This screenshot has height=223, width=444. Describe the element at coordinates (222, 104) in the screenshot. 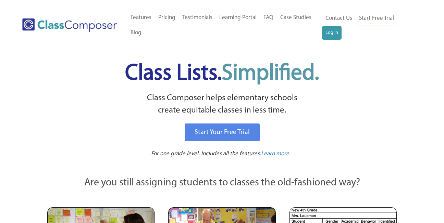

I see `p: Class Composer helps elementary schools create equitable classes in less time.` at that location.